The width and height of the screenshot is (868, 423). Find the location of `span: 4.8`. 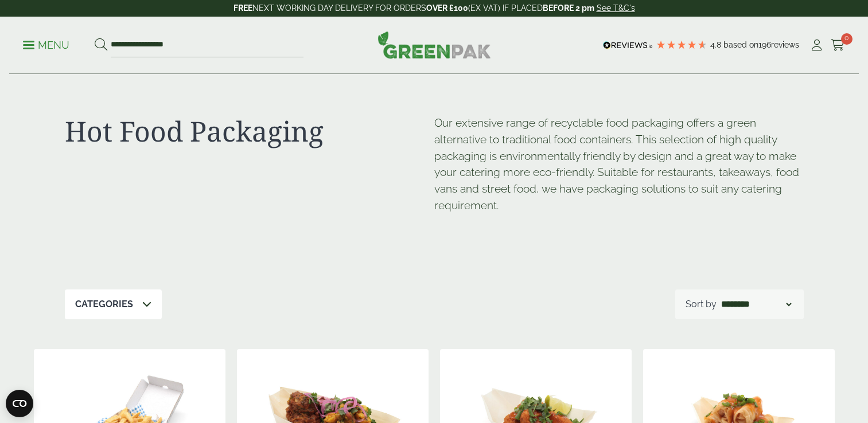

span: 4.8 is located at coordinates (716, 45).